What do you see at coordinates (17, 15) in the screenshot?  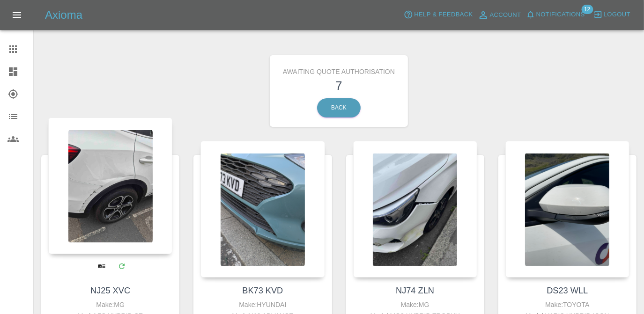 I see `button: Open drawer` at bounding box center [17, 15].